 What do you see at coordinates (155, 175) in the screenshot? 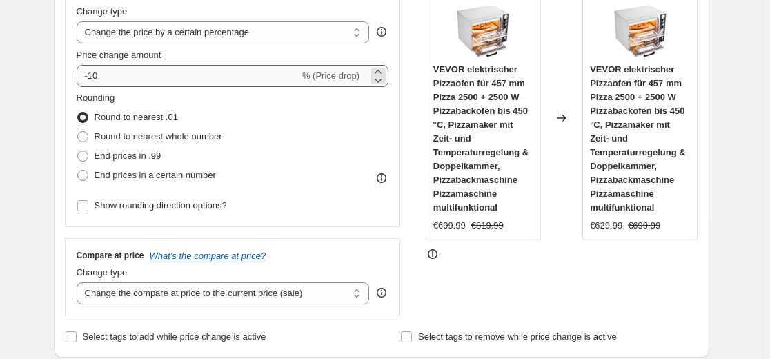
I see `span: End prices in a certain number` at bounding box center [155, 175].